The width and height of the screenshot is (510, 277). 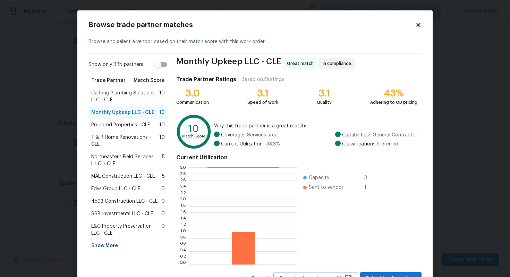 I want to click on span: 33.3 %, so click(x=273, y=144).